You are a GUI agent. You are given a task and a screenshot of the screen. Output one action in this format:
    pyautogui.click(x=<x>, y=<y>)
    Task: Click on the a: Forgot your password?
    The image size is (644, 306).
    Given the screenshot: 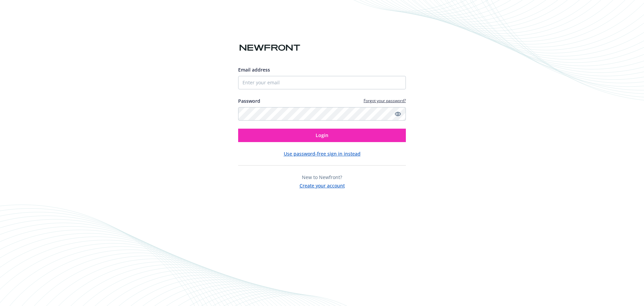 What is the action you would take?
    pyautogui.click(x=385, y=100)
    